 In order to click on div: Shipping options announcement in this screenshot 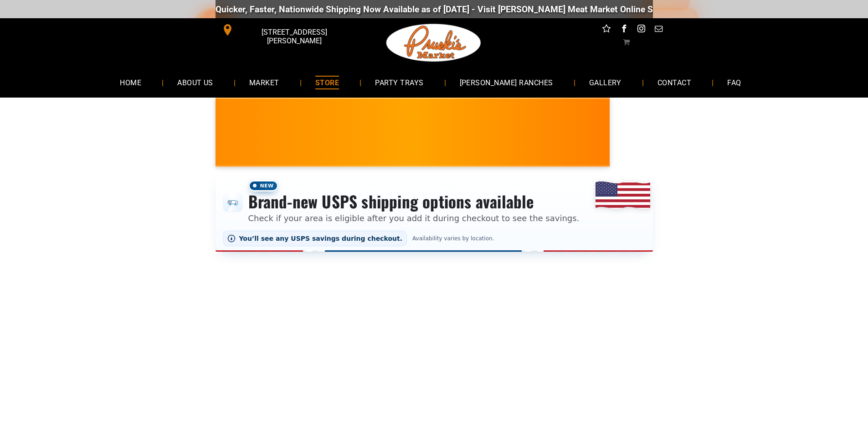, I will do `click(434, 213)`.